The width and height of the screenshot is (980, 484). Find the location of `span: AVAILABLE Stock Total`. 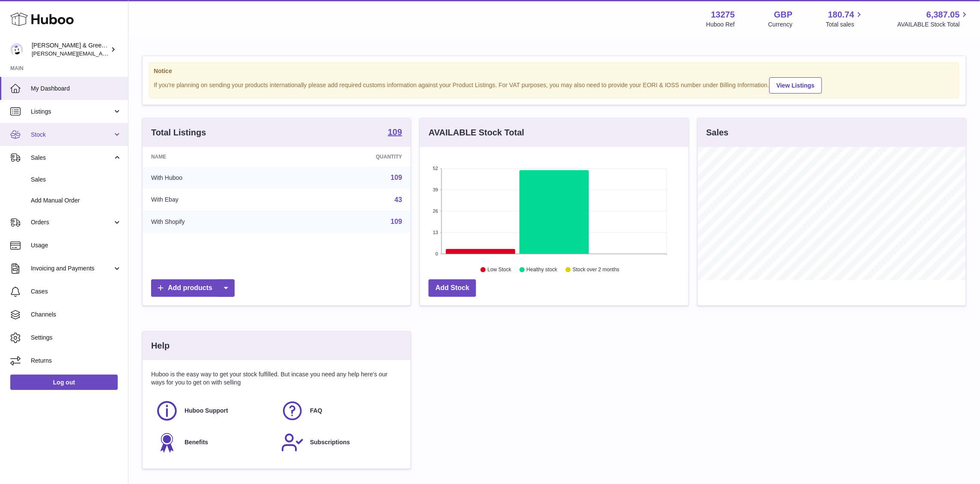

span: AVAILABLE Stock Total is located at coordinates (933, 24).